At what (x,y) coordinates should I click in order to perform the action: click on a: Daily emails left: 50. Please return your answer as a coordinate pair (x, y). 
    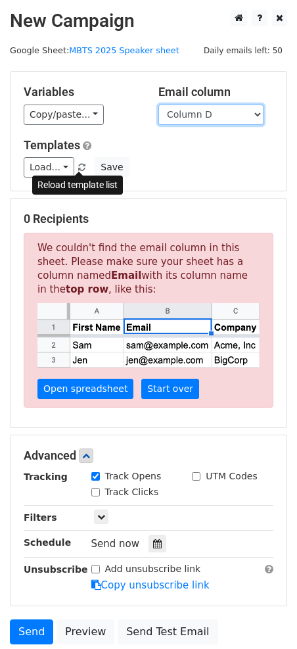
    Looking at the image, I should click on (243, 50).